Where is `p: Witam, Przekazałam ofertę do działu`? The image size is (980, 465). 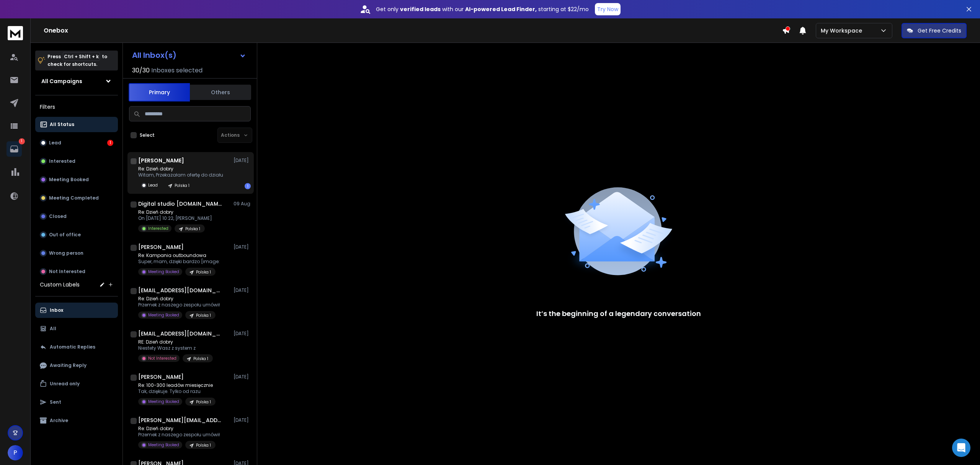
p: Witam, Przekazałam ofertę do działu is located at coordinates (181, 175).